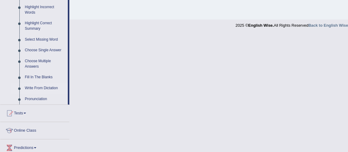  Describe the element at coordinates (45, 88) in the screenshot. I see `a: Write From Dictation` at that location.